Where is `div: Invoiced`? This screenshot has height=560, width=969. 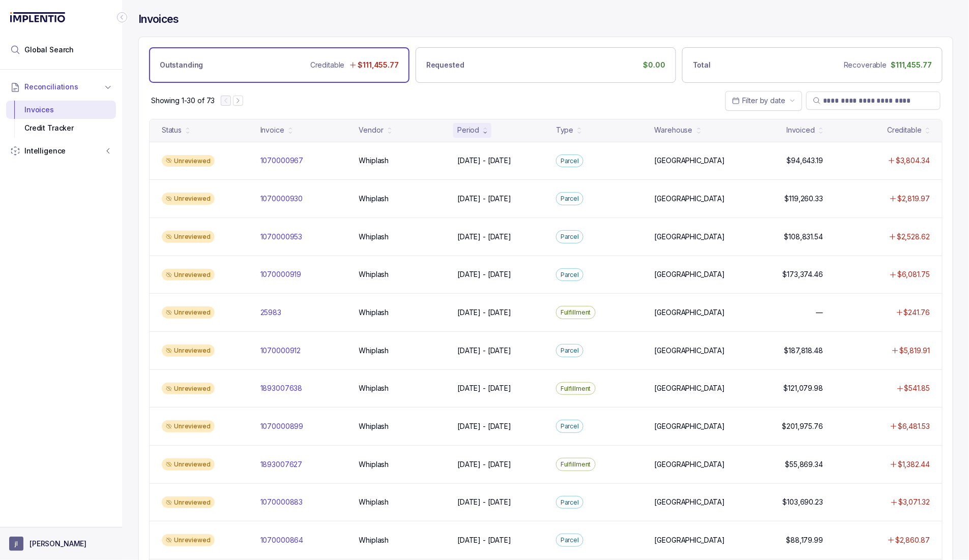 div: Invoiced is located at coordinates (801, 130).